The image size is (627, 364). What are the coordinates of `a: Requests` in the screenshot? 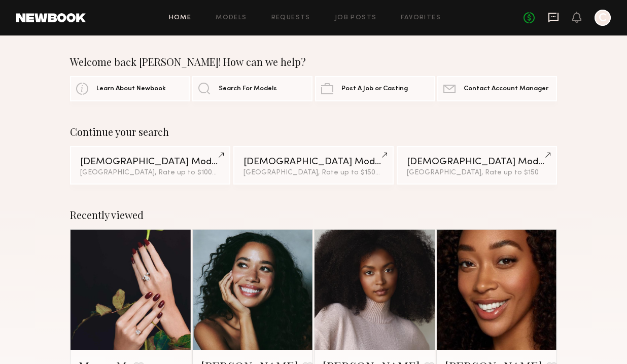 It's located at (291, 18).